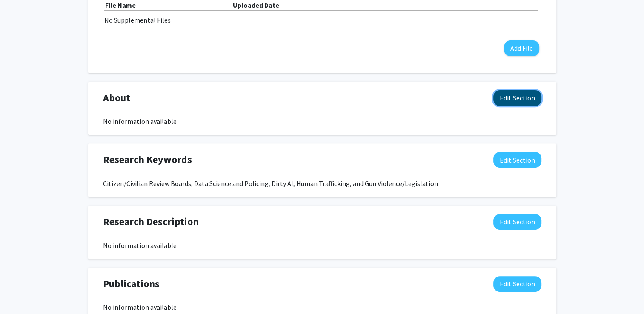 This screenshot has height=314, width=644. What do you see at coordinates (131, 284) in the screenshot?
I see `span: Publications` at bounding box center [131, 284].